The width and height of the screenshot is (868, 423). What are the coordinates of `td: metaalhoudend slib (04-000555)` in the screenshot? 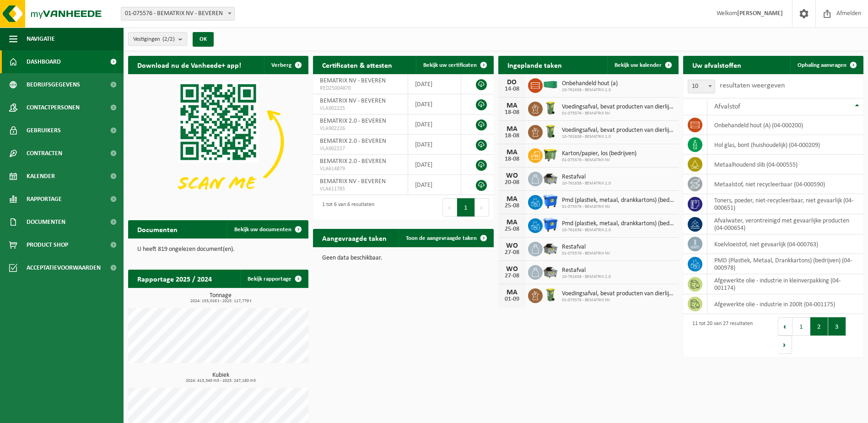 It's located at (785, 164).